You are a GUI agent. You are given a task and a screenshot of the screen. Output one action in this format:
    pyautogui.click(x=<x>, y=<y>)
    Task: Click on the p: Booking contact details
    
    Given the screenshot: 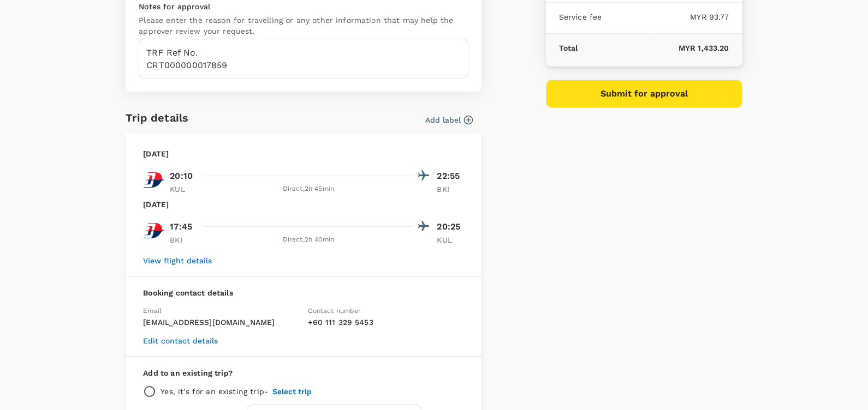 What is the action you would take?
    pyautogui.click(x=303, y=293)
    